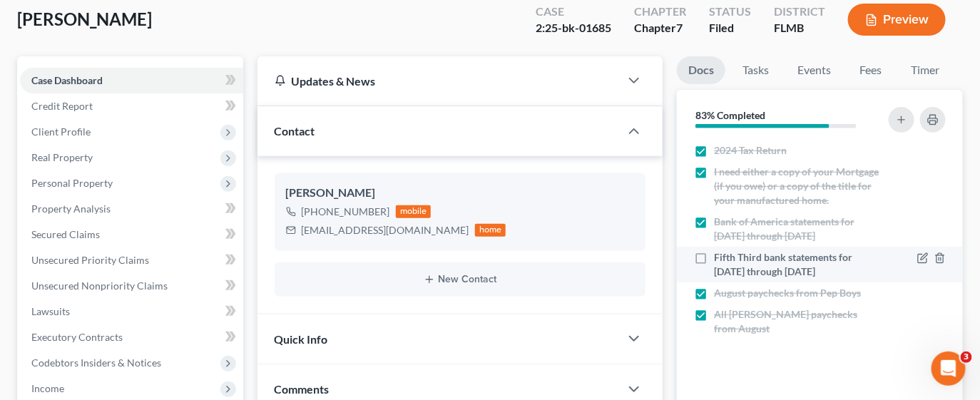 The width and height of the screenshot is (980, 400). I want to click on button: Preview, so click(896, 19).